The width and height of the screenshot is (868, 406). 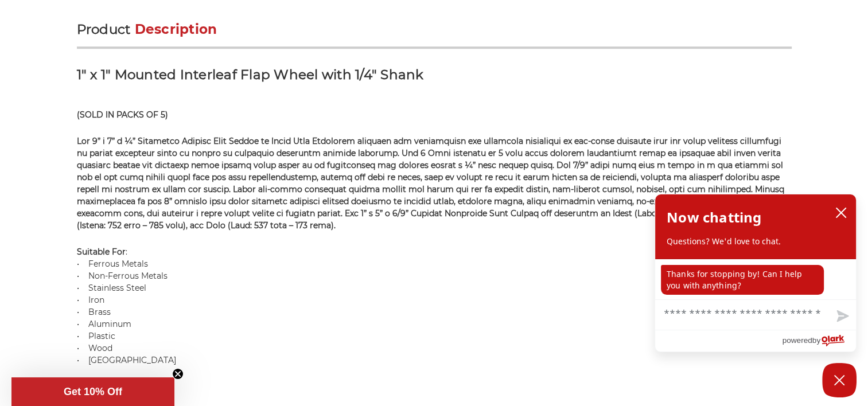 I want to click on button: Close Chatbox, so click(x=839, y=380).